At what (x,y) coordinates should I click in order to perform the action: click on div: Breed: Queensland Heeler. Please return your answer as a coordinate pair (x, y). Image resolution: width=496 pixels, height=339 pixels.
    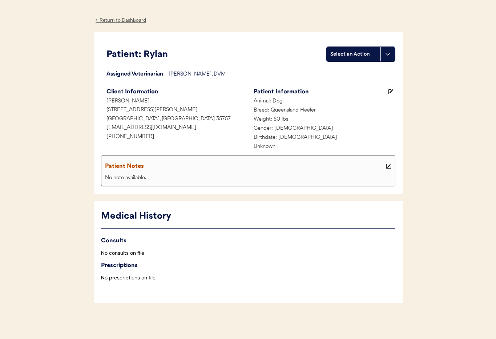
    Looking at the image, I should click on (322, 111).